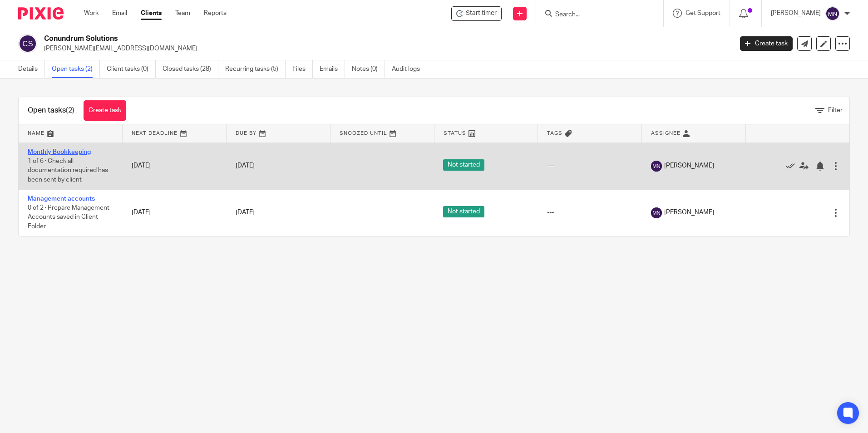 The image size is (868, 433). Describe the element at coordinates (703, 13) in the screenshot. I see `span: Get Support` at that location.